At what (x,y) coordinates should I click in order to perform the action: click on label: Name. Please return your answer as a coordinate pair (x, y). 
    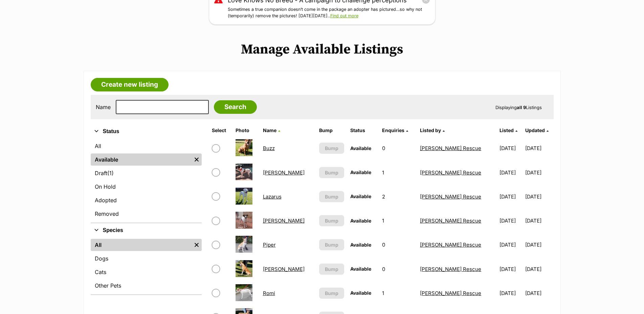
    Looking at the image, I should click on (103, 107).